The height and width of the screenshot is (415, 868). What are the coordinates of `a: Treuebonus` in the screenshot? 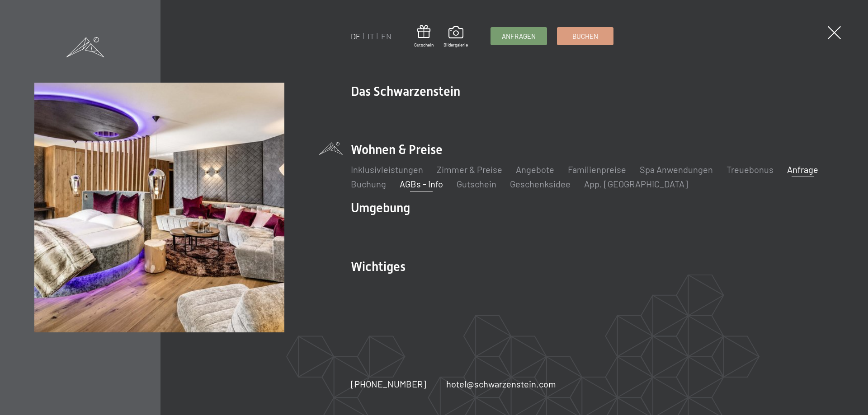 It's located at (750, 169).